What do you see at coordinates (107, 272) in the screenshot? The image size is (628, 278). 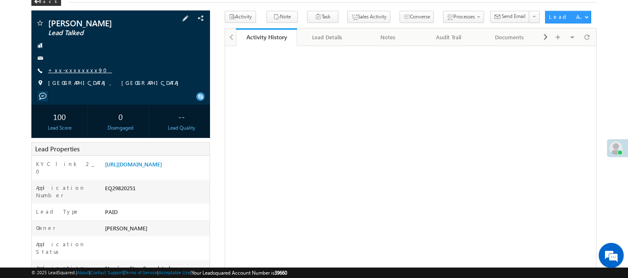 I see `a: Contact Support` at bounding box center [107, 272].